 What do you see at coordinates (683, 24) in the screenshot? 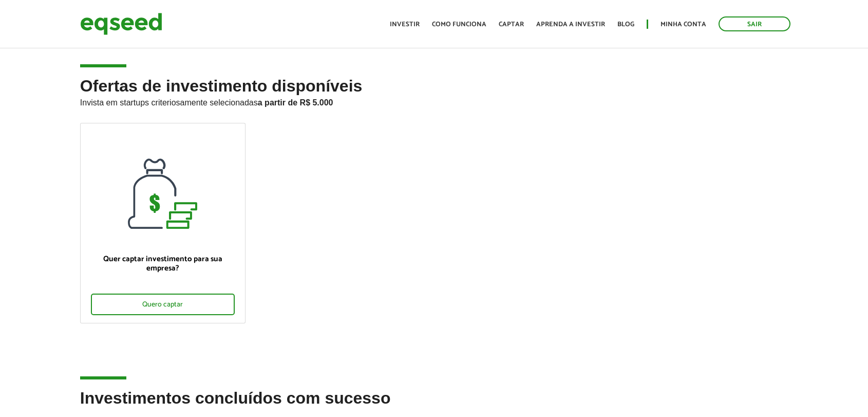
I see `a: Minha conta` at bounding box center [683, 24].